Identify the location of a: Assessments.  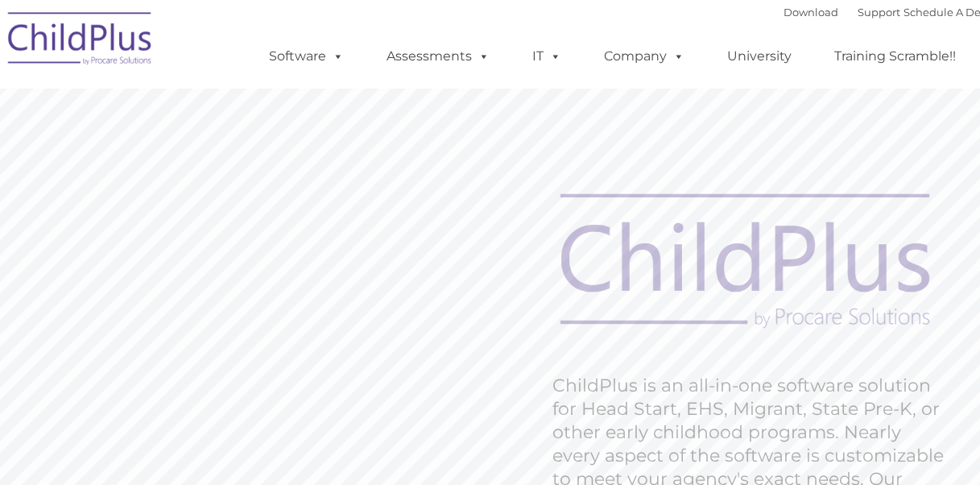
(438, 56).